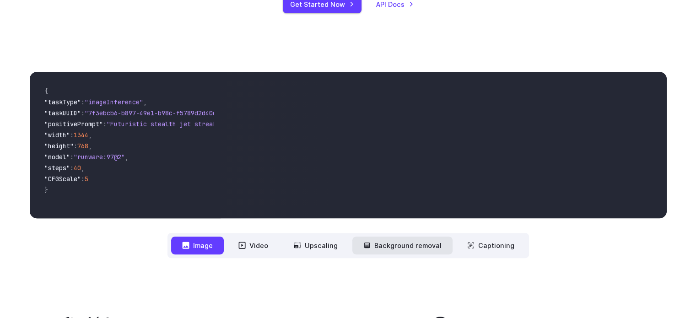 The height and width of the screenshot is (318, 696). I want to click on span: 1344, so click(81, 135).